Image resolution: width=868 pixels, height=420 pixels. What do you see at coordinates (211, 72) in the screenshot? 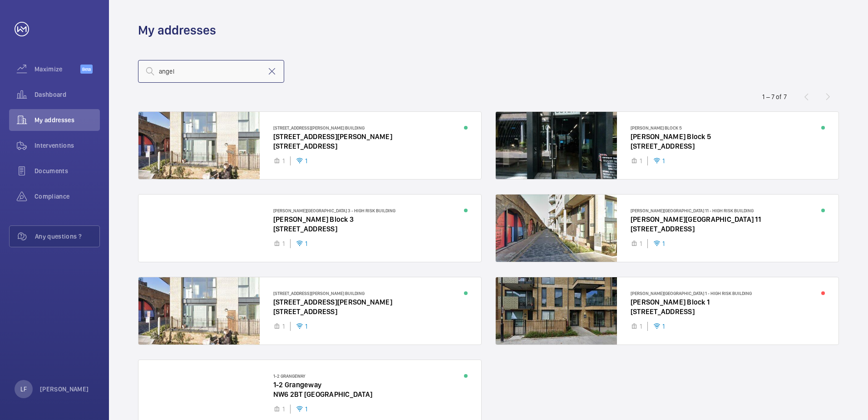
I see `input: Search by address` at bounding box center [211, 72].